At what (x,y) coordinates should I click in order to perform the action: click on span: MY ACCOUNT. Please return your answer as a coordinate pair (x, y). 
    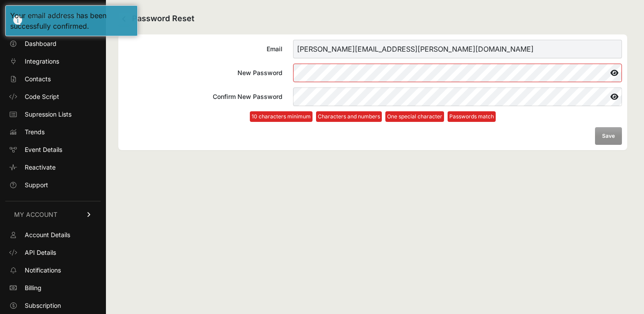
    Looking at the image, I should click on (36, 215).